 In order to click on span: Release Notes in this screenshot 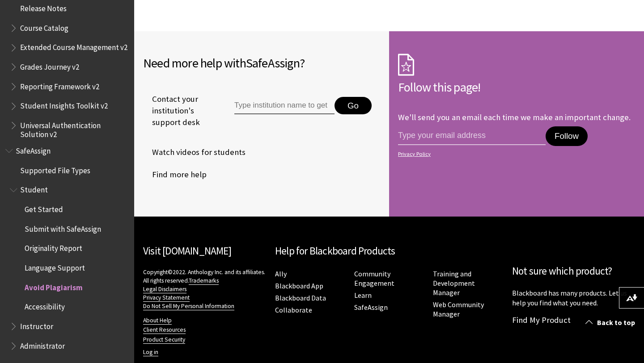, I will do `click(43, 7)`.